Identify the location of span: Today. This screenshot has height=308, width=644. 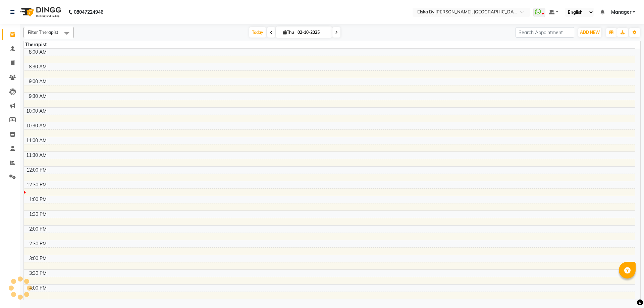
(257, 32).